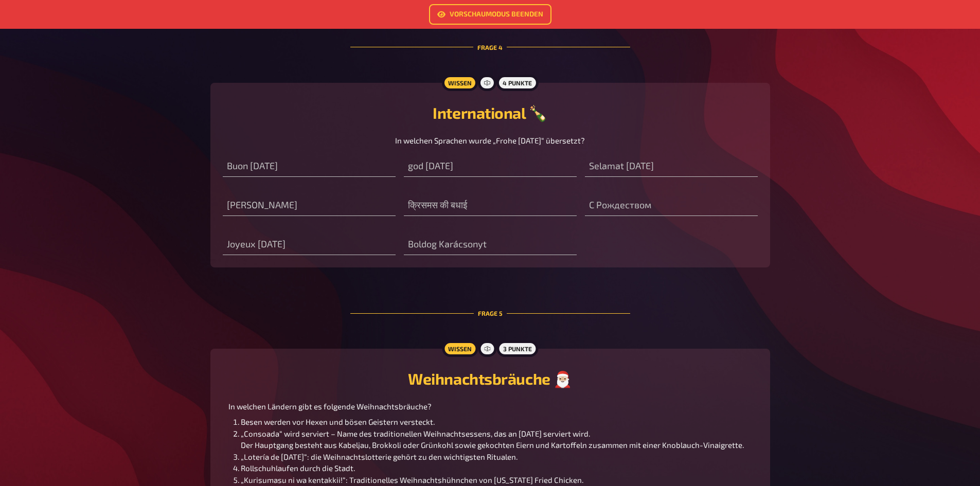 The image size is (980, 486). Describe the element at coordinates (490, 48) in the screenshot. I see `div: Frage 4` at that location.